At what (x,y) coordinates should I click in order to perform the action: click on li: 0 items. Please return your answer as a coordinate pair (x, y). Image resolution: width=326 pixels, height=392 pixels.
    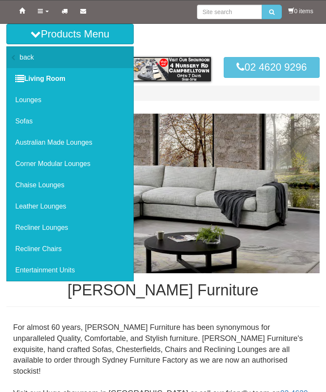
    Looking at the image, I should click on (301, 11).